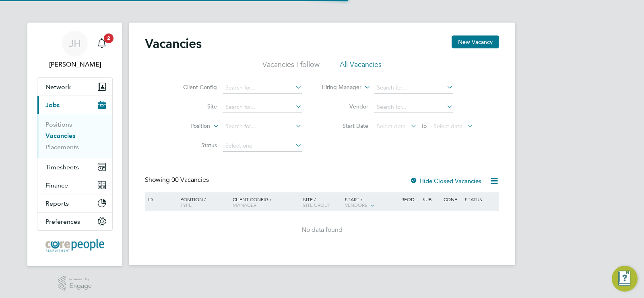  What do you see at coordinates (52, 105) in the screenshot?
I see `span: Jobs` at bounding box center [52, 105].